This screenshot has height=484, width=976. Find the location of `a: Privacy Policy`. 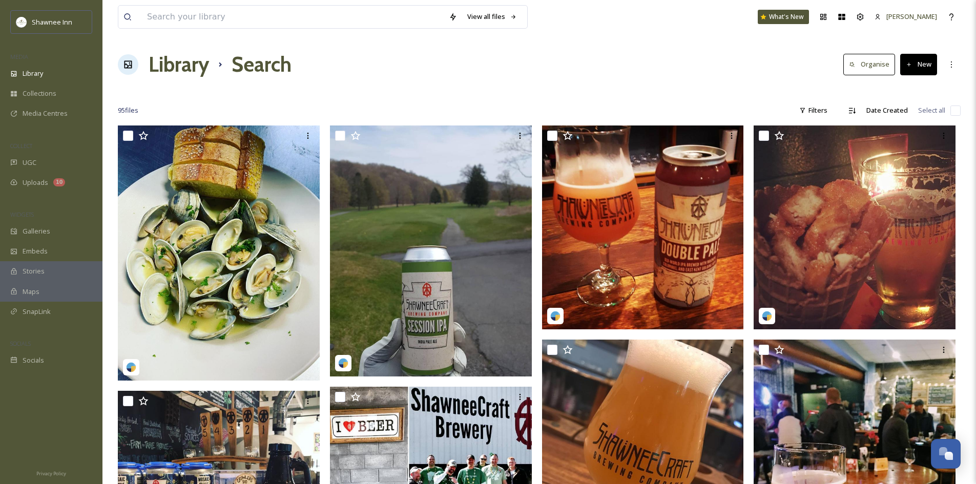

a: Privacy Policy is located at coordinates (51, 473).